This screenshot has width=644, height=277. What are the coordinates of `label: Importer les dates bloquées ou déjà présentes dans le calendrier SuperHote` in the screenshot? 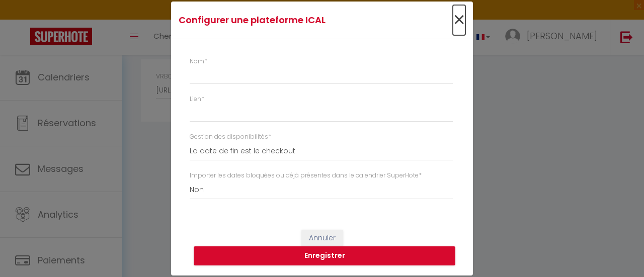 It's located at (305, 175).